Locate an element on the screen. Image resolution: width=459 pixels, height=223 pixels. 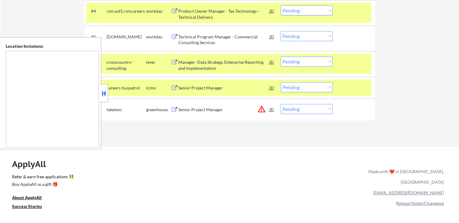
div: greenhouse is located at coordinates (159, 110).